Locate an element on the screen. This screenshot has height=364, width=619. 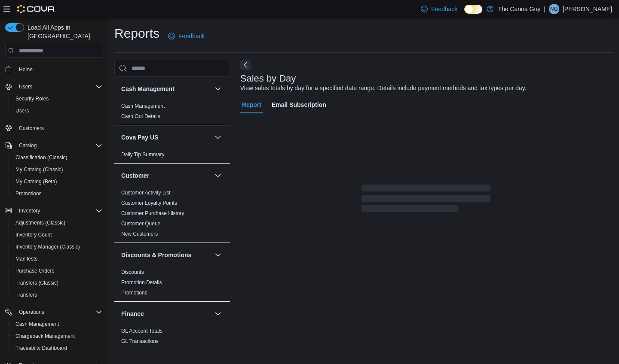
h3: Finance is located at coordinates (132, 314).